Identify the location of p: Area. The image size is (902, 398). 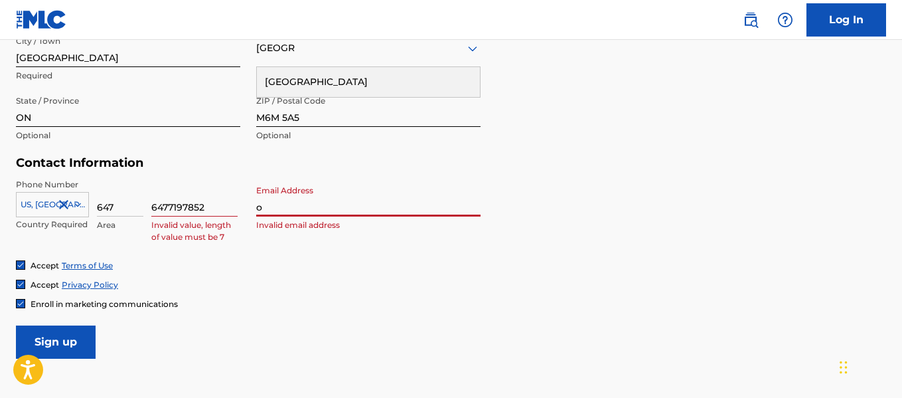
(120, 225).